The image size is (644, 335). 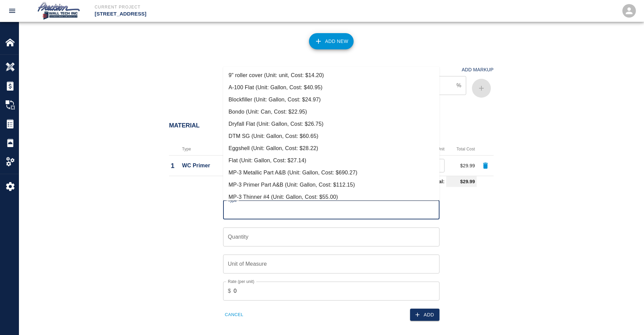 What do you see at coordinates (331, 173) in the screenshot?
I see `li: MP-3 Metallic Part A&B (Unit: Gallon, Cost: $690.27)` at bounding box center [331, 173].